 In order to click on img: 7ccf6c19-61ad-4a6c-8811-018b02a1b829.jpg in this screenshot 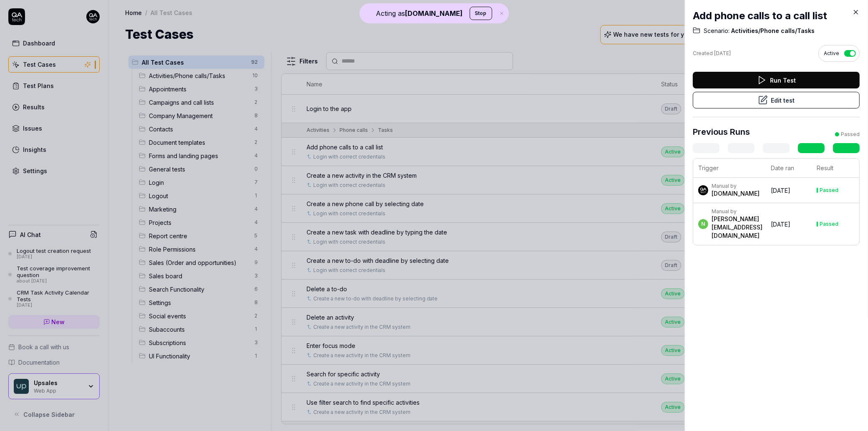, I will do `click(703, 190)`.